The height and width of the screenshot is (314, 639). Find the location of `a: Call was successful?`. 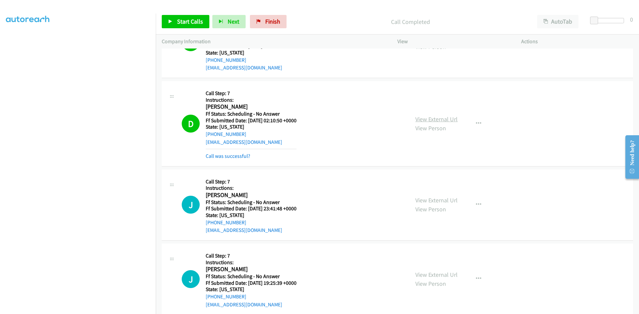

a: Call was successful? is located at coordinates (228, 156).